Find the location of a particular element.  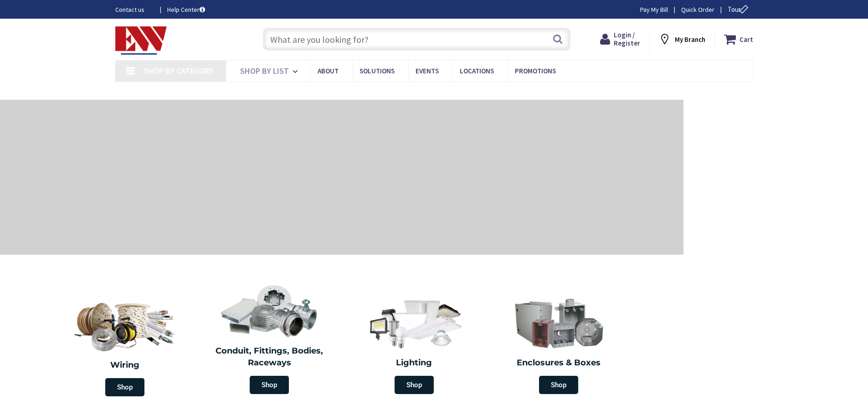

span: Events is located at coordinates (427, 71).